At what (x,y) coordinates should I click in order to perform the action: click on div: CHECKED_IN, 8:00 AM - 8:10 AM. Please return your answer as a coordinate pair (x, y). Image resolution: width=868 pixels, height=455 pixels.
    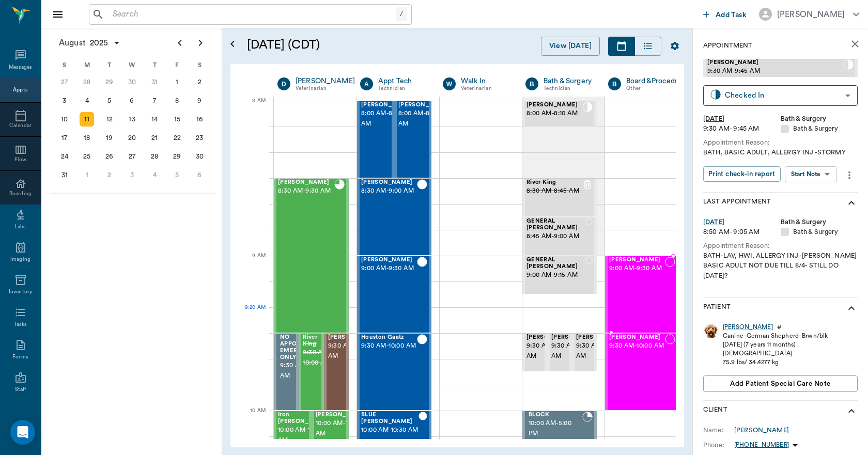
    Looking at the image, I should click on (559, 113).